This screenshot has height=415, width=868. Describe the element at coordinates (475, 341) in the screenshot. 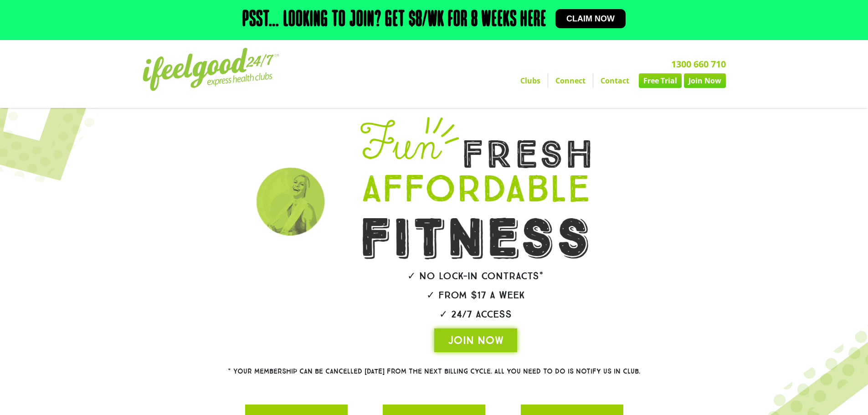

I see `a: JOIN NOW` at that location.